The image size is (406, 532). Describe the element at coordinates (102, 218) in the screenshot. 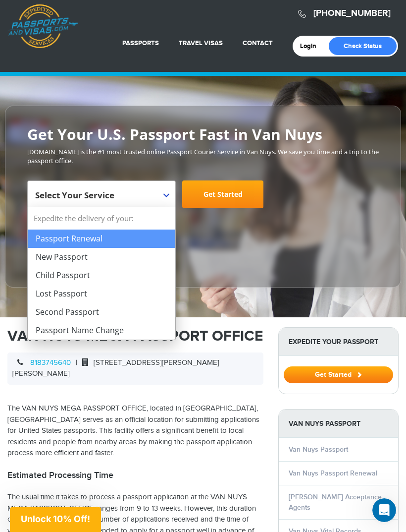

I see `strong: Expedite the delivery of your:` at that location.